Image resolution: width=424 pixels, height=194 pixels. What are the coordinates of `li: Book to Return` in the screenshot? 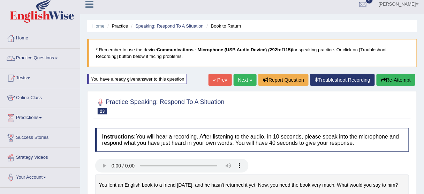 It's located at (223, 26).